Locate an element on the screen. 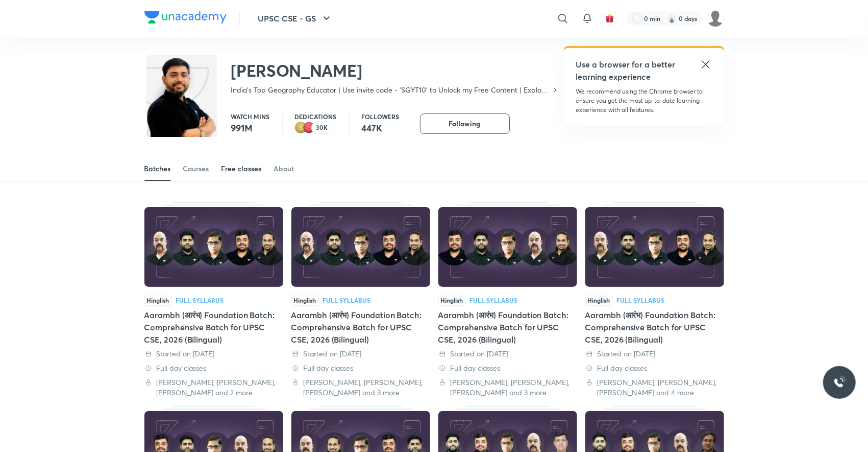 The height and width of the screenshot is (452, 868). img: avatar is located at coordinates (610, 18).